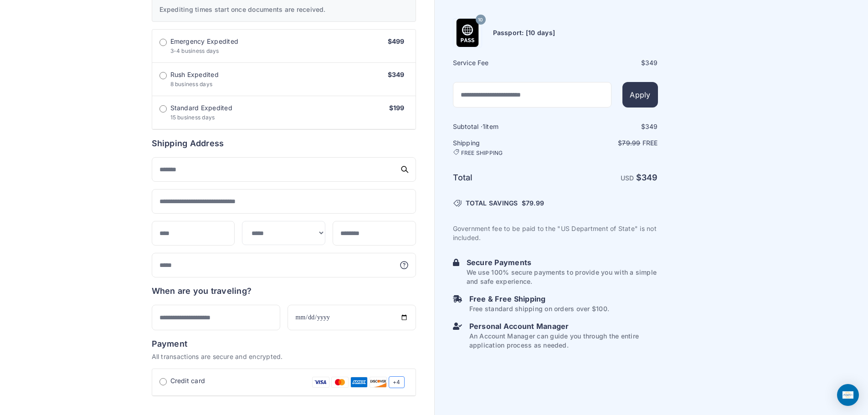 This screenshot has width=868, height=415. I want to click on span: Emergency Expedited, so click(205, 41).